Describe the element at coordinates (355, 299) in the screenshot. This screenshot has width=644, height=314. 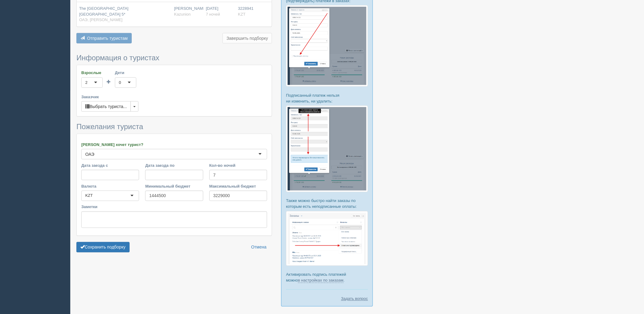
I see `a: Задать вопрос` at that location.